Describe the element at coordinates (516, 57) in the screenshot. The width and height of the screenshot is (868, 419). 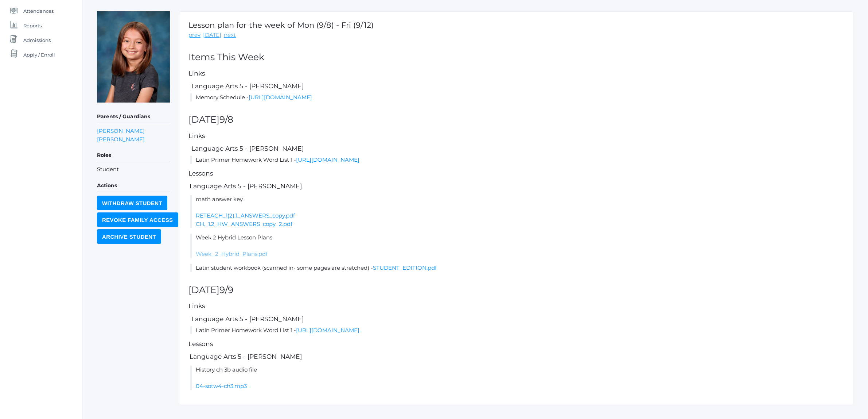
I see `h2: Items This Week` at that location.